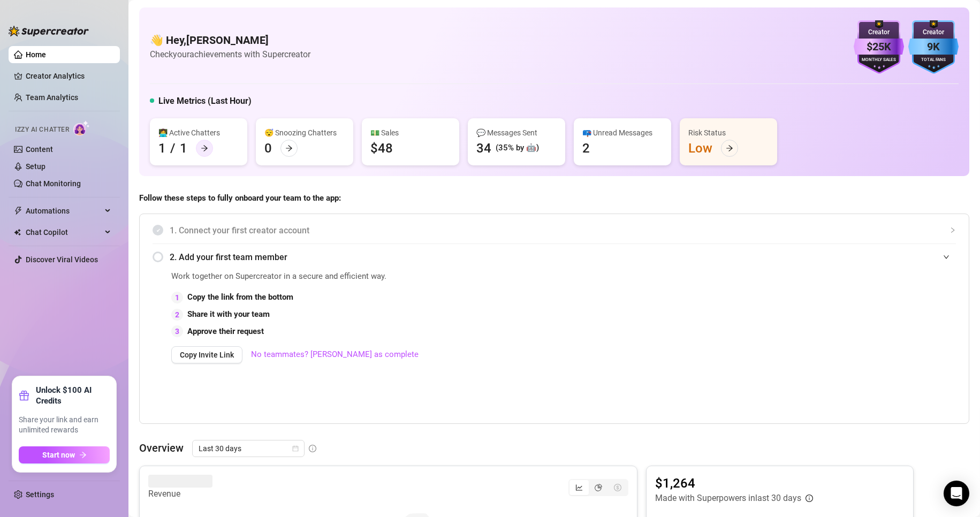  What do you see at coordinates (598, 488) in the screenshot?
I see `div: segmented control` at bounding box center [598, 488].